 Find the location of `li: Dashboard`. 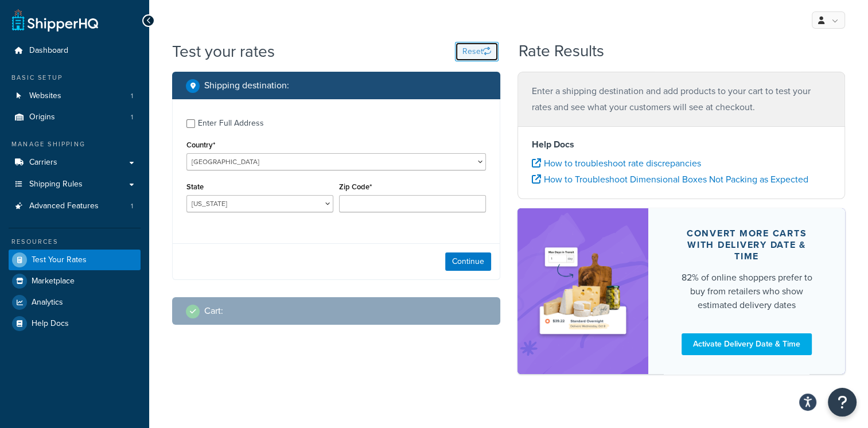

li: Dashboard is located at coordinates (75, 51).